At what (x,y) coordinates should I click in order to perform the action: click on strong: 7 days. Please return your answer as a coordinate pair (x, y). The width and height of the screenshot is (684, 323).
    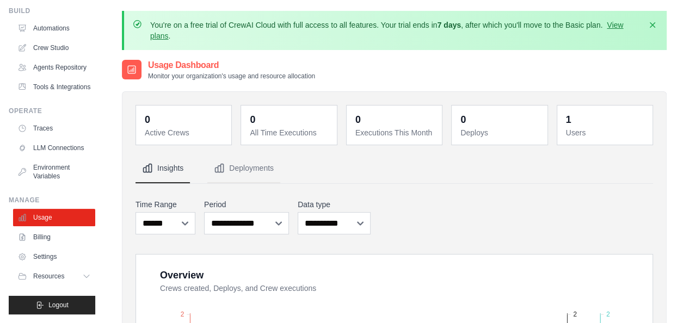
    Looking at the image, I should click on (449, 25).